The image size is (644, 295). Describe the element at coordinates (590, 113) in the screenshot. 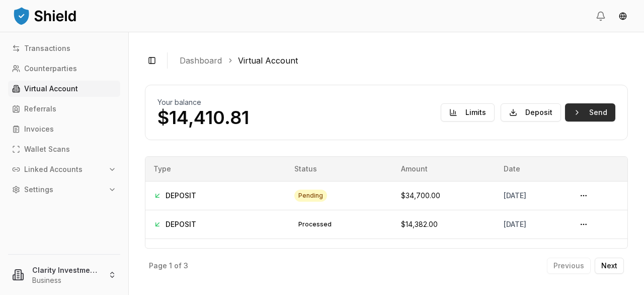

I see `button: Send` at that location.